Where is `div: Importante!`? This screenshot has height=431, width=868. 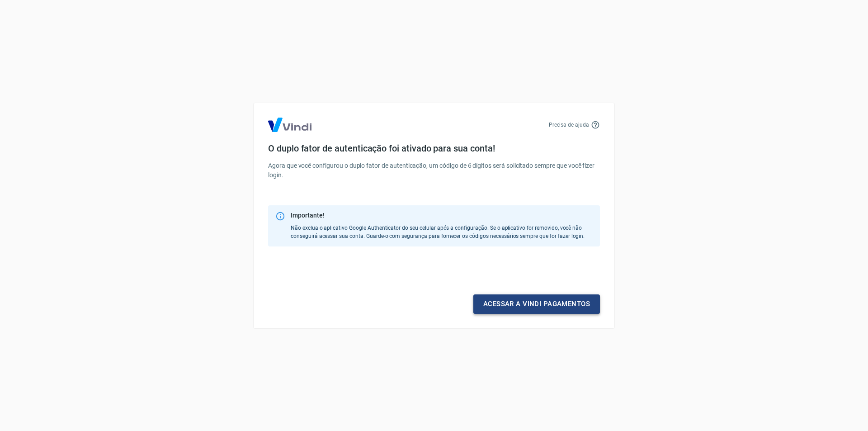
div: Importante! is located at coordinates (442, 215).